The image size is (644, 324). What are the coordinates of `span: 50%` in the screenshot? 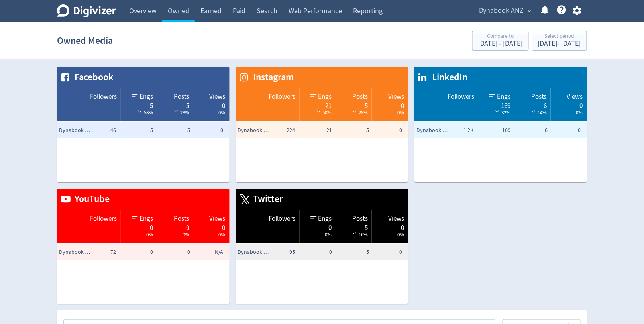 It's located at (323, 112).